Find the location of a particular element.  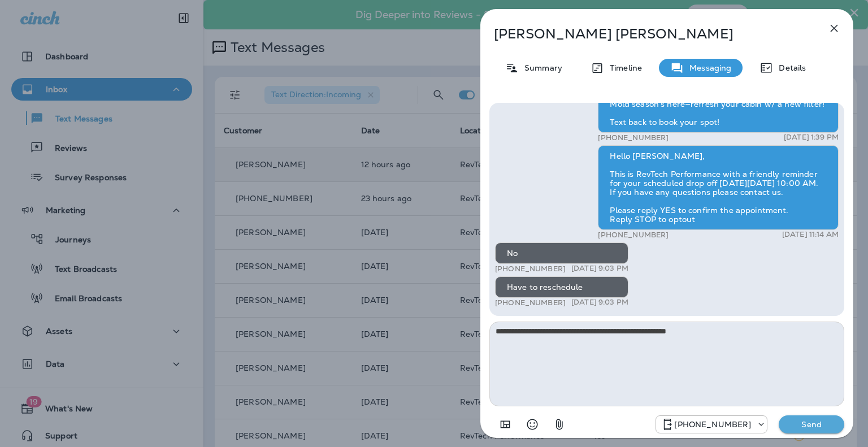

div: Have to reschedule is located at coordinates (562, 287).